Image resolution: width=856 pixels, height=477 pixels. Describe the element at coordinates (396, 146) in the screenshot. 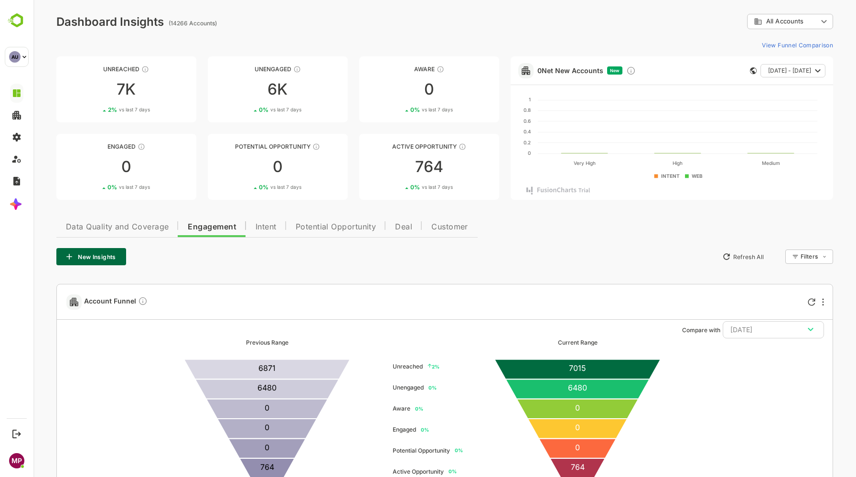

I see `div: Active Opportunity` at that location.